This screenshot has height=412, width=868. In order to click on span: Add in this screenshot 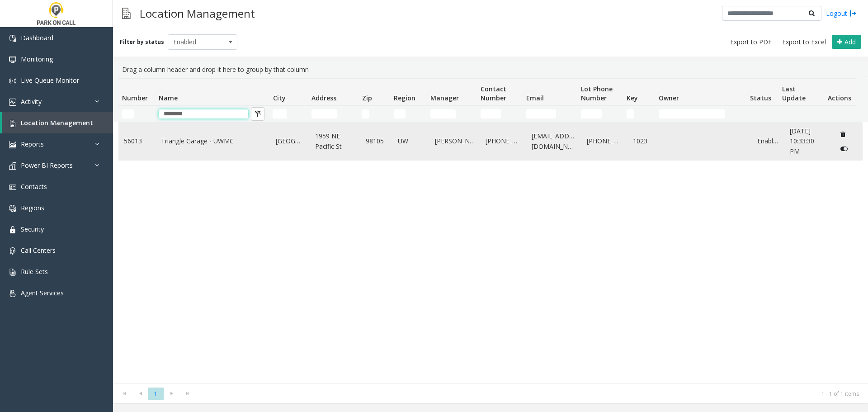, I will do `click(850, 41)`.